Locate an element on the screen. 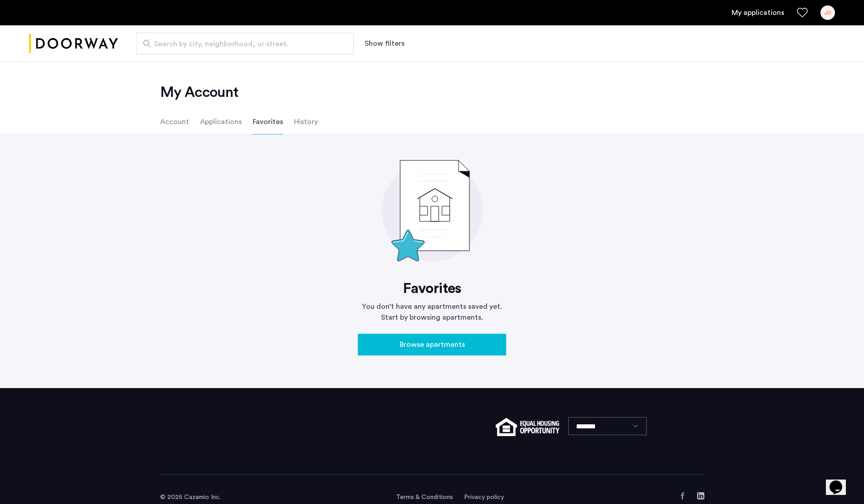  h2: My Account is located at coordinates (432, 92).